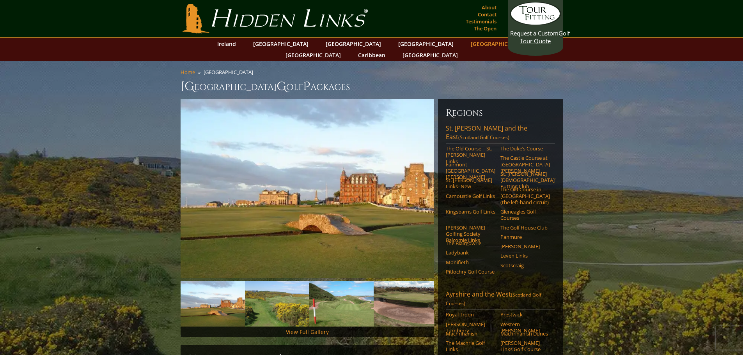 Image resolution: width=743 pixels, height=355 pixels. I want to click on a: The Open, so click(485, 28).